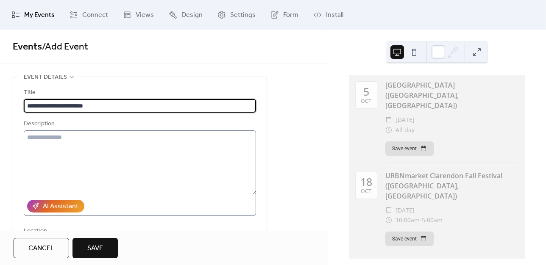 This screenshot has width=546, height=265. I want to click on a: Form, so click(284, 15).